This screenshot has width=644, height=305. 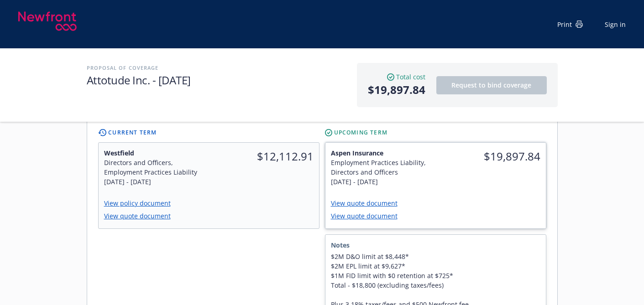 What do you see at coordinates (217, 67) in the screenshot?
I see `h2: Proposal of coverage` at bounding box center [217, 67].